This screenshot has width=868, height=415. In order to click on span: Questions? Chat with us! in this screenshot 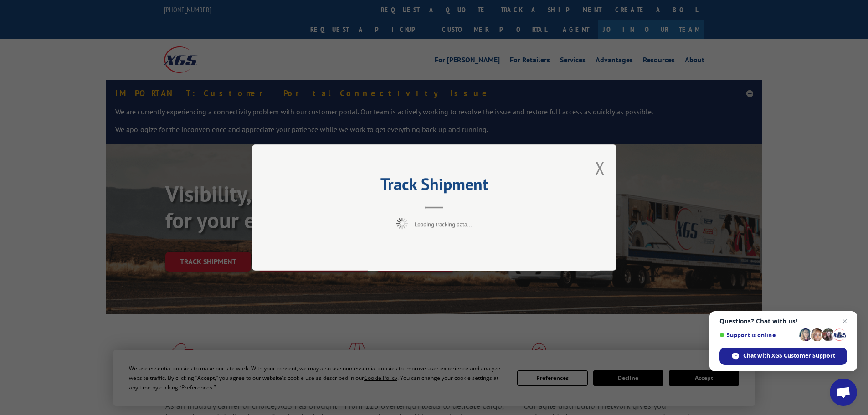, I will do `click(784, 321)`.